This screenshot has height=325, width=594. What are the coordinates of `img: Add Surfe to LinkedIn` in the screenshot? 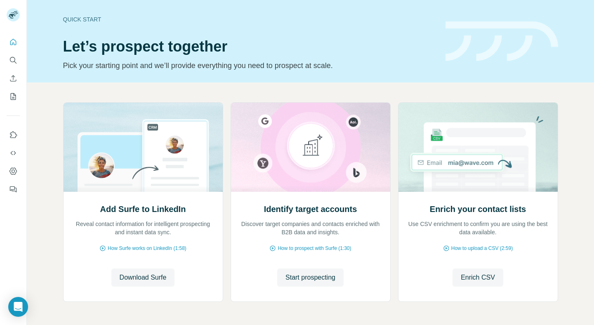 It's located at (143, 147).